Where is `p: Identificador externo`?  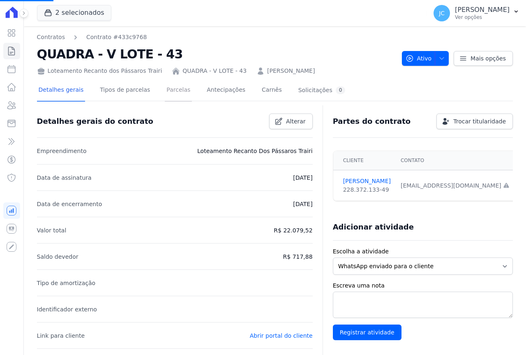
p: Identificador externo is located at coordinates (67, 309).